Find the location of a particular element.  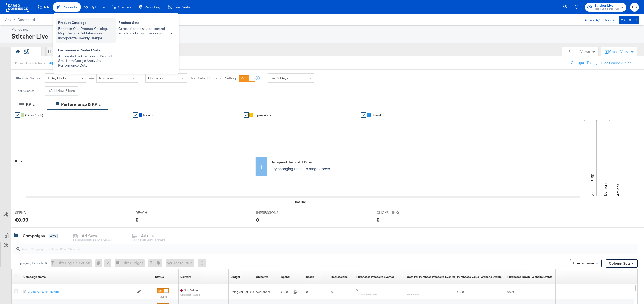

a: Your campaign's objective. is located at coordinates (262, 277).